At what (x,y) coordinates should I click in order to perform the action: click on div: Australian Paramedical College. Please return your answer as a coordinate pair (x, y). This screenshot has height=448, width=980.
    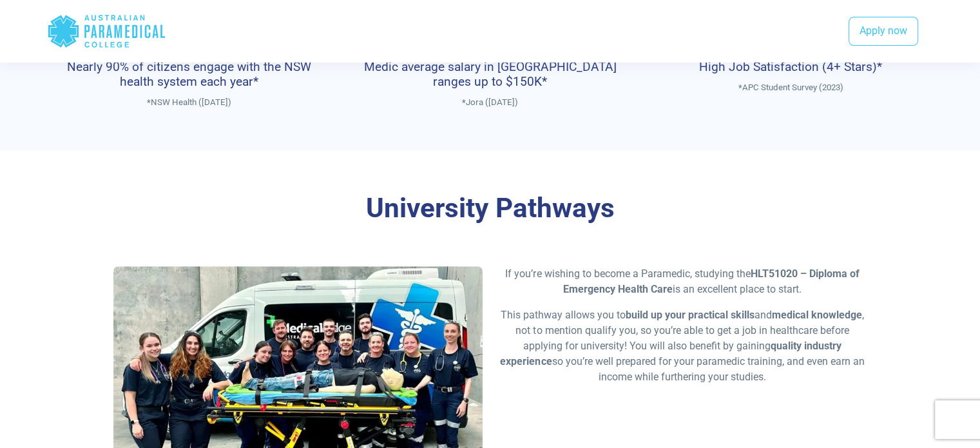
    Looking at the image, I should click on (106, 31).